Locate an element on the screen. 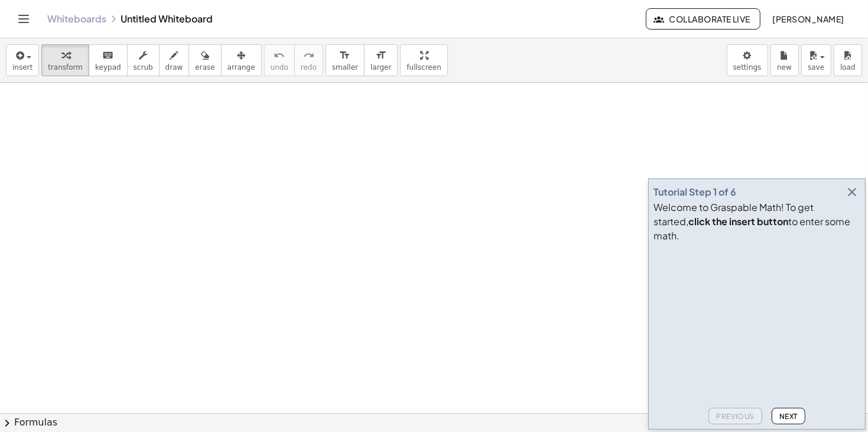  button: Collaborate Live is located at coordinates (703, 19).